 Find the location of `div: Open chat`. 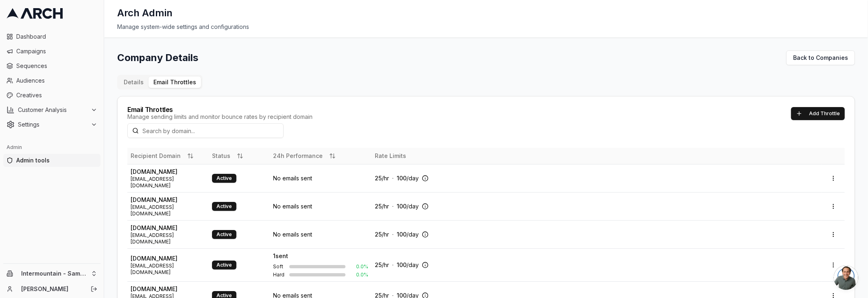

div: Open chat is located at coordinates (846, 278).